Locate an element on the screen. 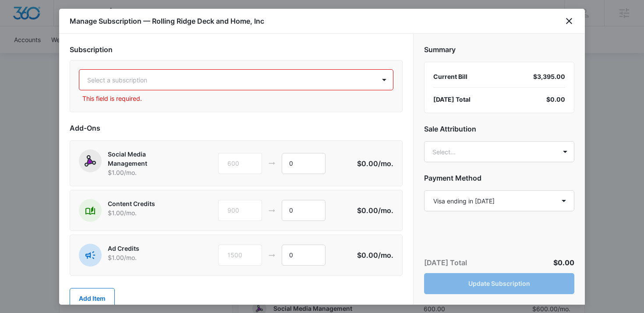 The height and width of the screenshot is (313, 644). p: Ad Credits is located at coordinates (146, 249).